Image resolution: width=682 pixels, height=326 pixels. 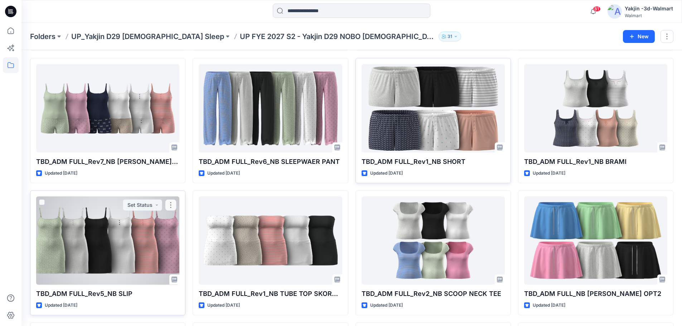 What do you see at coordinates (108, 108) in the screenshot?
I see `a: TBD_ADM FULL_Rev7_NB CAMI BOXER SET` at bounding box center [108, 108].